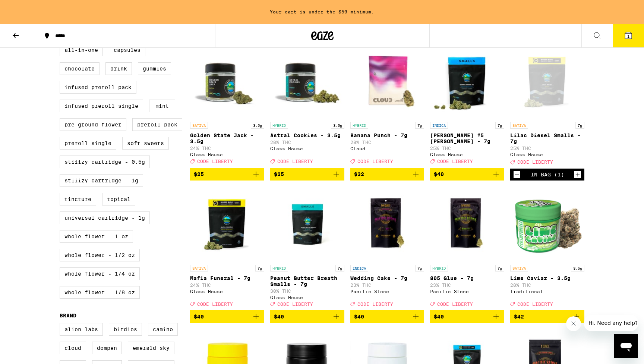  What do you see at coordinates (101, 181) in the screenshot?
I see `label: STIIIZY Cartridge - 1g` at bounding box center [101, 181].